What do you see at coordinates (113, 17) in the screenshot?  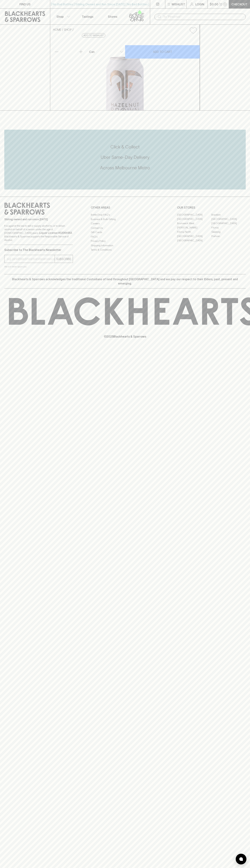 I see `p: Stores` at bounding box center [113, 17].